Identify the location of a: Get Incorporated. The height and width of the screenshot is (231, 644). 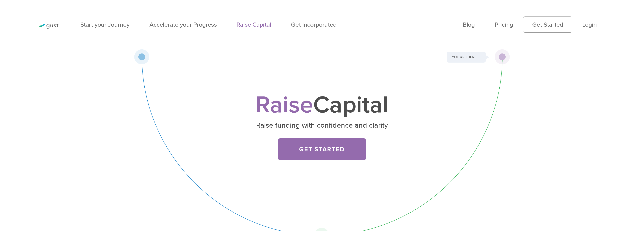
(314, 25).